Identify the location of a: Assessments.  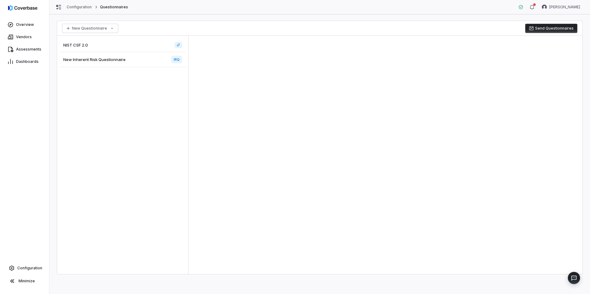
(24, 49).